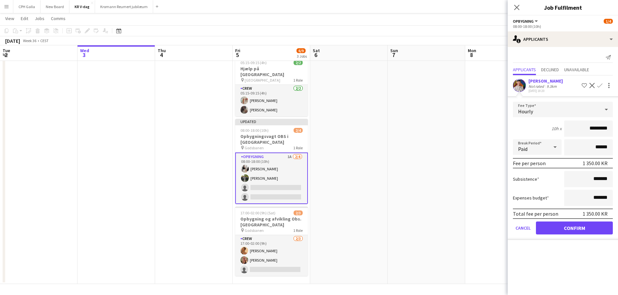 The height and width of the screenshot is (295, 618). I want to click on span: Week 36, so click(30, 41).